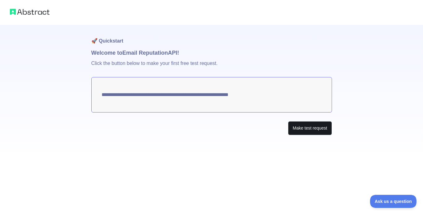 This screenshot has width=423, height=211. Describe the element at coordinates (212, 53) in the screenshot. I see `h1: Welcome to Email Reputation API!` at that location.